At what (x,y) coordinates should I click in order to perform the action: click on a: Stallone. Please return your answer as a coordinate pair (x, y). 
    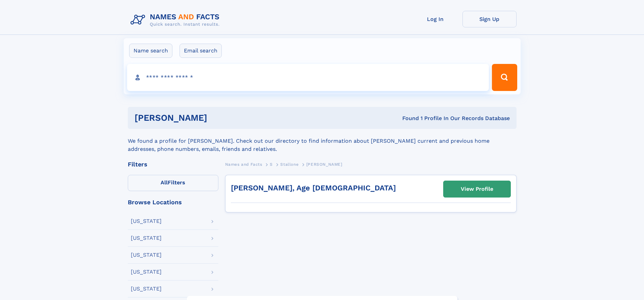
    Looking at the image, I should click on (290, 164).